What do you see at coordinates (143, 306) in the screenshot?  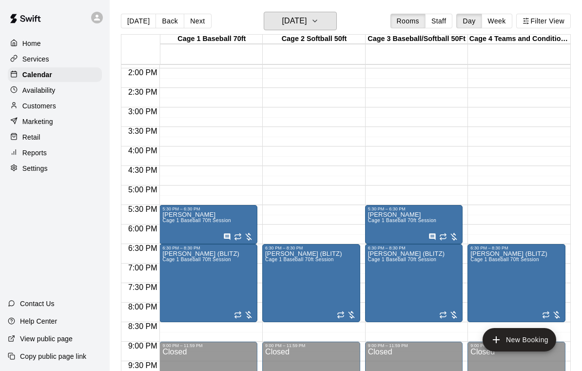 I see `span: 8:00 PM` at bounding box center [143, 306].